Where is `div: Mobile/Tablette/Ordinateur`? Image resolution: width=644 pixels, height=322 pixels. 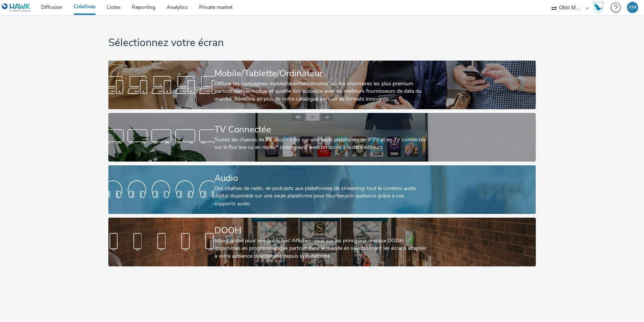 div: Mobile/Tablette/Ordinateur is located at coordinates (320, 73).